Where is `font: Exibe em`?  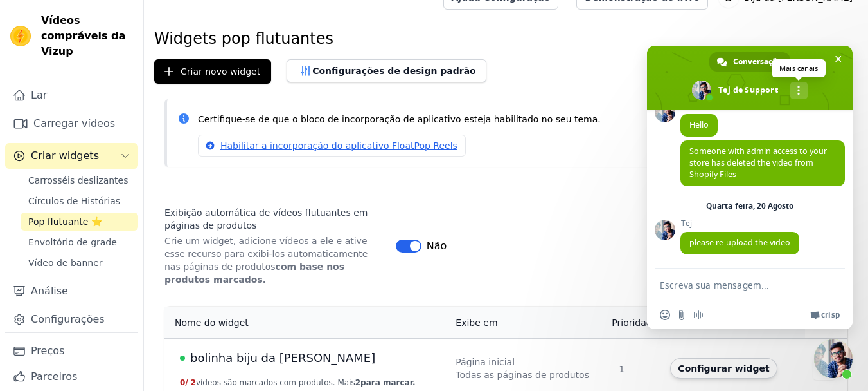
font: Exibe em is located at coordinates (477, 322).